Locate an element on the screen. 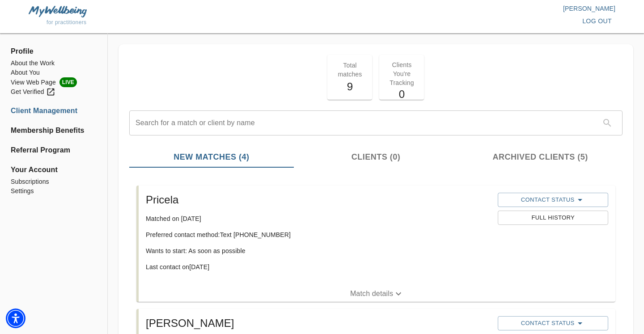 The image size is (644, 334). button: Full History is located at coordinates (553, 217).